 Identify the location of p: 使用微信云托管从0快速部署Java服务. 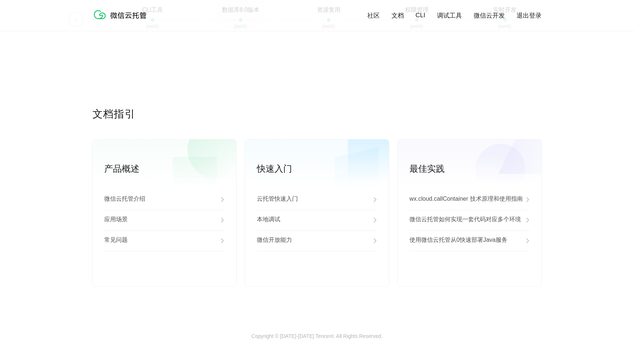
(458, 240).